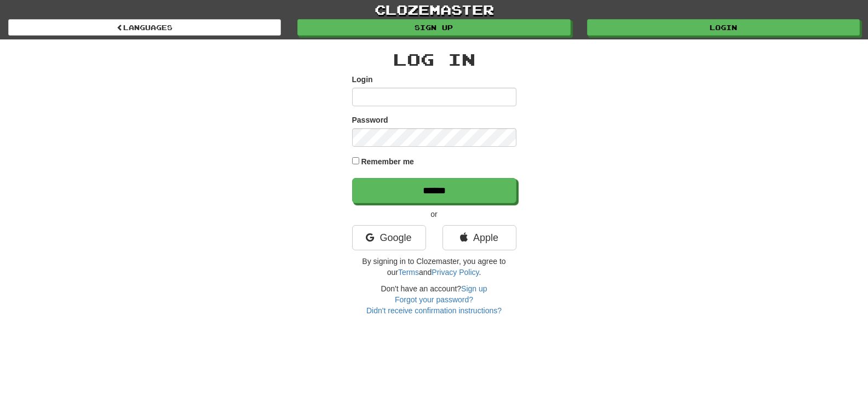  What do you see at coordinates (434, 267) in the screenshot?
I see `p: By signing in to Clozemaster, you agree to our and .` at bounding box center [434, 267].